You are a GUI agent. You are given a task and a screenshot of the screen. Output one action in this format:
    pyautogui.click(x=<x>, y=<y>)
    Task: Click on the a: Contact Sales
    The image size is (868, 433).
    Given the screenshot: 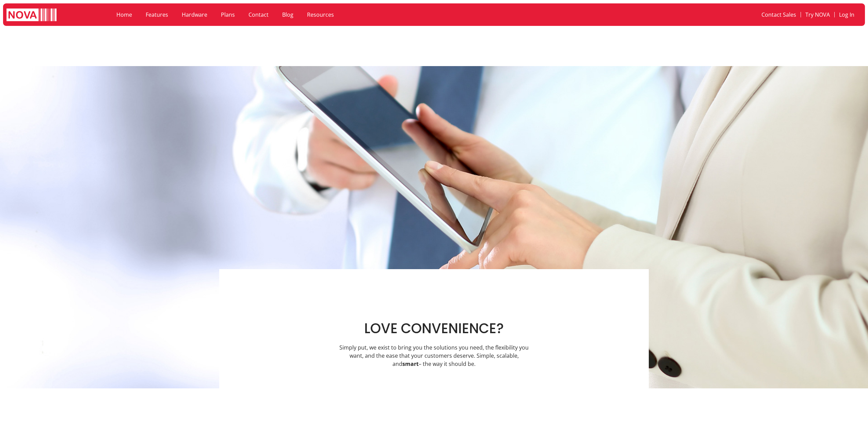 What is the action you would take?
    pyautogui.click(x=779, y=15)
    